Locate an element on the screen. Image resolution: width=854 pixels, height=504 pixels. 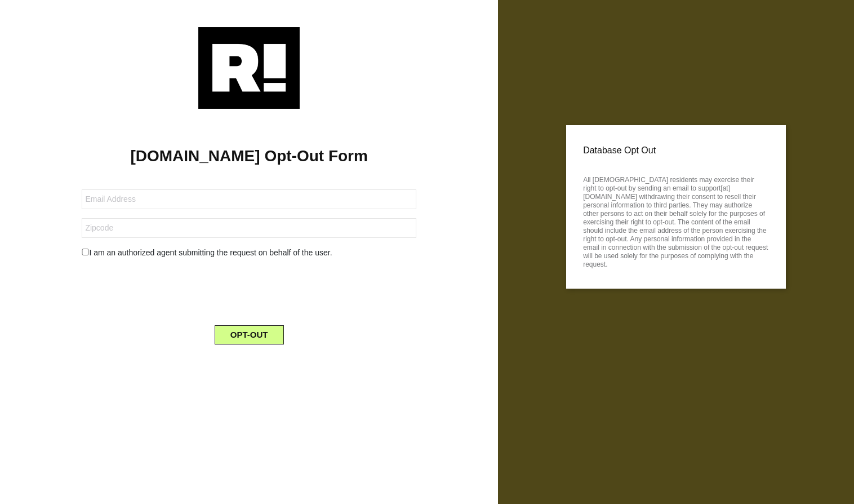
p: Database Opt Out is located at coordinates (676, 151).